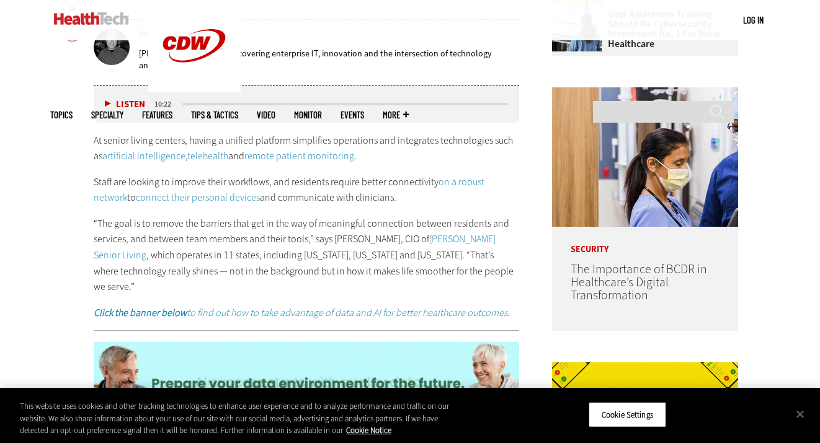 The width and height of the screenshot is (820, 443). Describe the element at coordinates (198, 197) in the screenshot. I see `a: connect their personal devices` at that location.